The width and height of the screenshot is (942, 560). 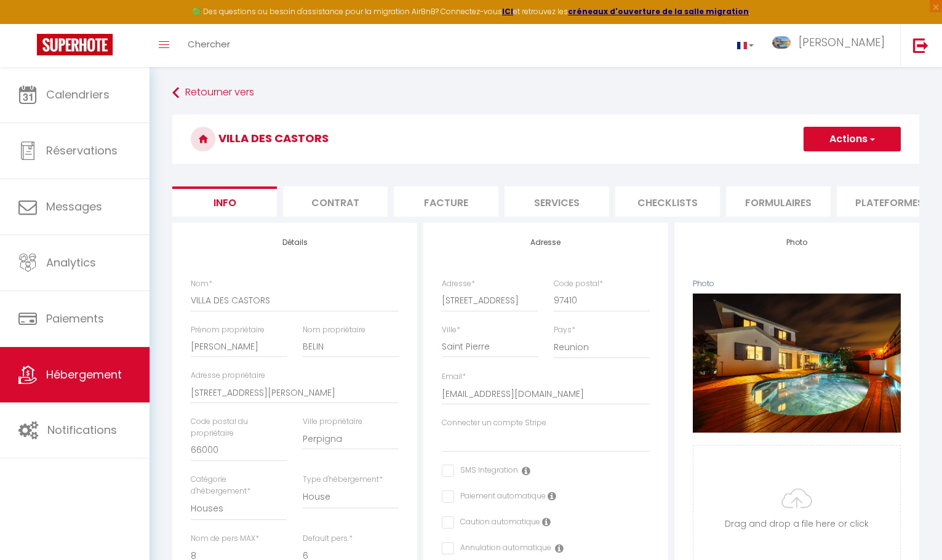 What do you see at coordinates (546, 93) in the screenshot?
I see `a: Retourner vers` at bounding box center [546, 93].